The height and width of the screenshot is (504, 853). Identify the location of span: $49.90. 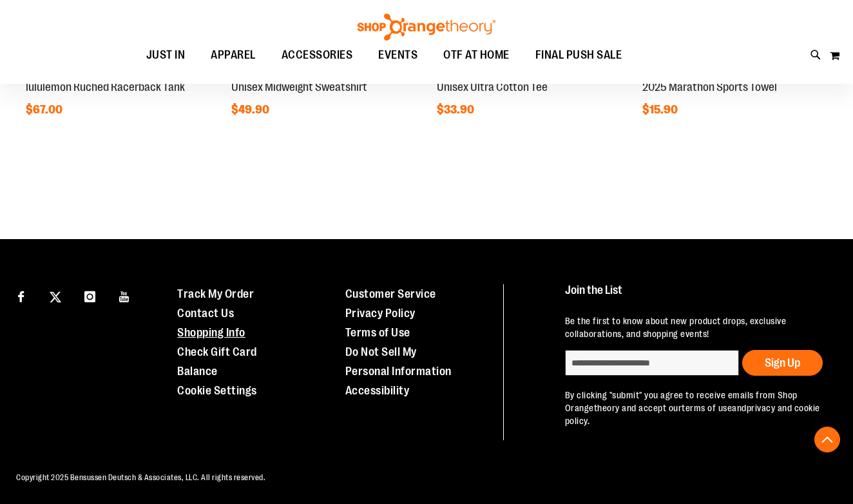
(251, 110).